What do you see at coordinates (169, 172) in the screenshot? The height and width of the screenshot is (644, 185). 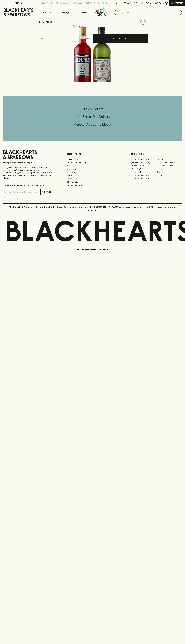 I see `a: Geelong` at bounding box center [169, 172].